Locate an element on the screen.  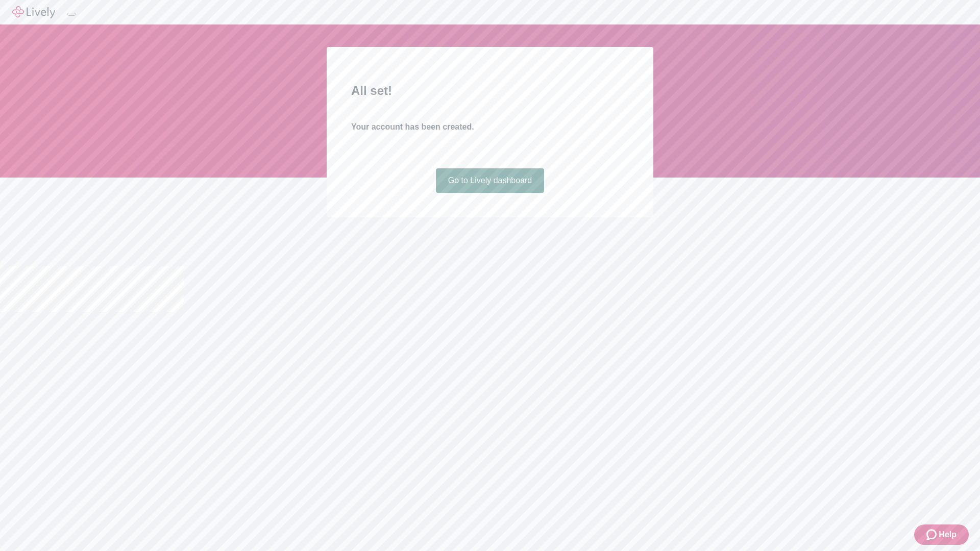
a: Go to Lively dashboard is located at coordinates (490, 181).